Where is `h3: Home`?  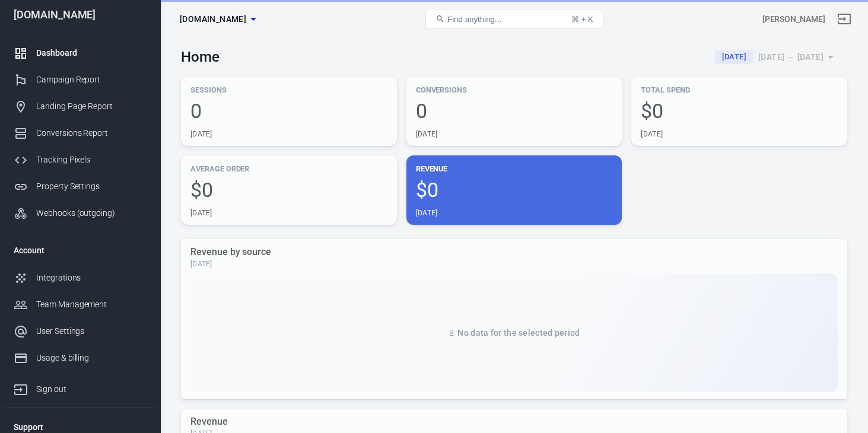
h3: Home is located at coordinates (200, 57).